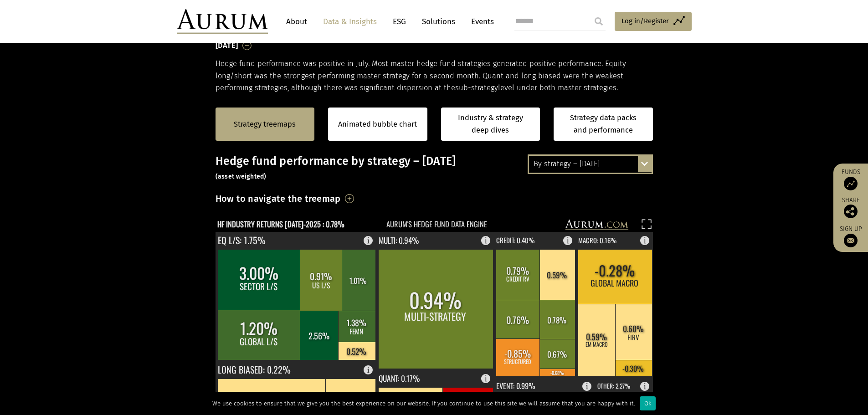 The height and width of the screenshot is (415, 868). What do you see at coordinates (851, 208) in the screenshot?
I see `div: Share` at bounding box center [851, 208].